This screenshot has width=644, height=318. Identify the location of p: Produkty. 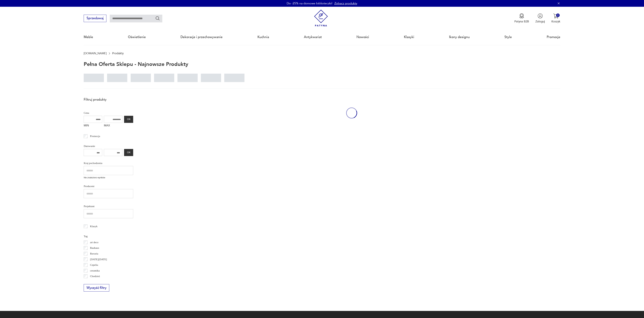
(118, 53).